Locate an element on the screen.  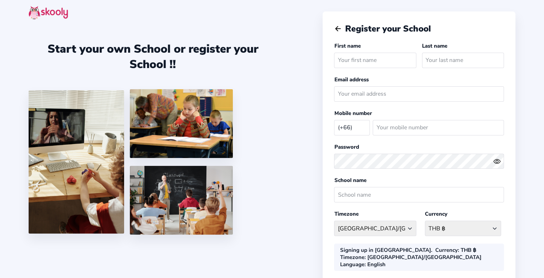
ion-icon: eye outline is located at coordinates (497, 161).